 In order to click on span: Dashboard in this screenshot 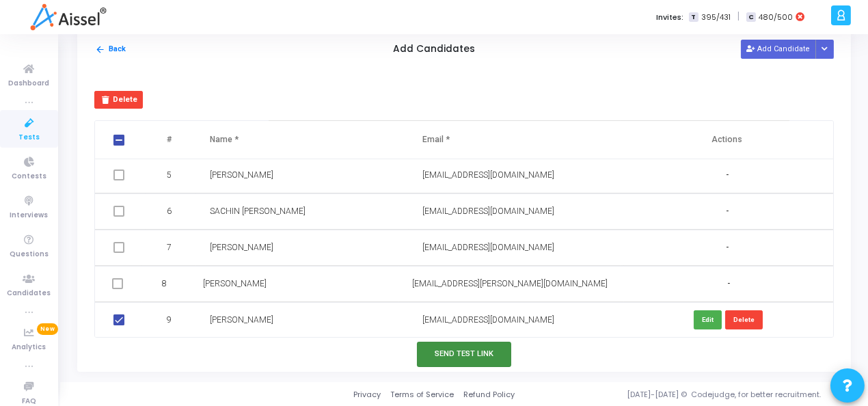, I will do `click(29, 83)`.